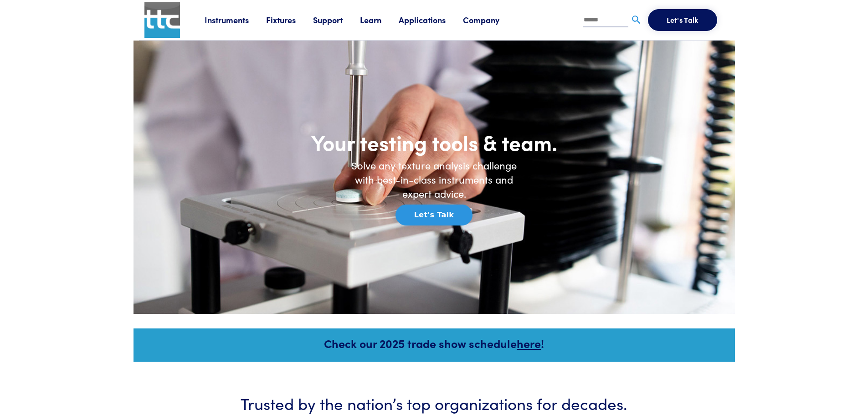 The height and width of the screenshot is (415, 868). What do you see at coordinates (434, 179) in the screenshot?
I see `h6: Solve any texture analysis challenge with best-in-class instruments and expert advice.` at bounding box center [434, 179].